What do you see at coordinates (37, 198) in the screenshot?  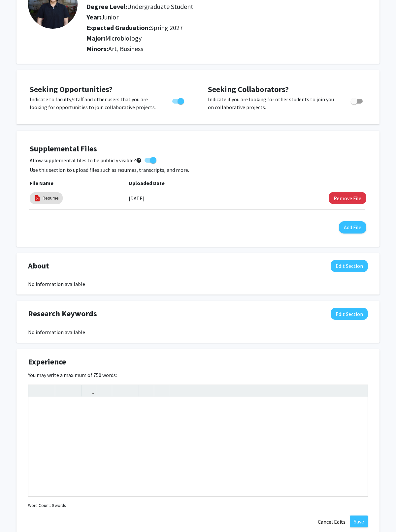 I see `img: pdf_icon.png` at bounding box center [37, 198].